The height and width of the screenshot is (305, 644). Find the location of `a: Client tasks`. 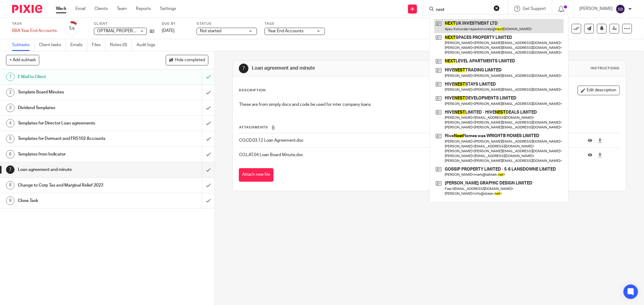

a: Client tasks is located at coordinates (52, 45).